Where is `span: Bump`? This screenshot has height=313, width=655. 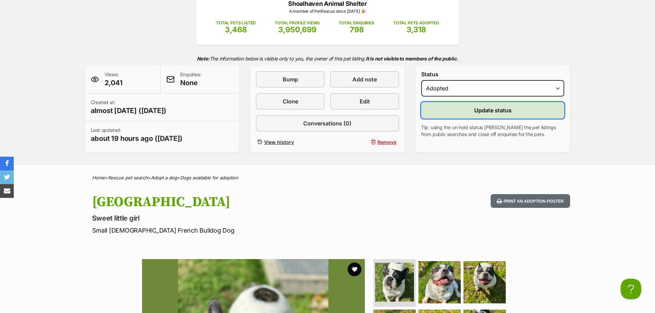
span: Bump is located at coordinates (290, 79).